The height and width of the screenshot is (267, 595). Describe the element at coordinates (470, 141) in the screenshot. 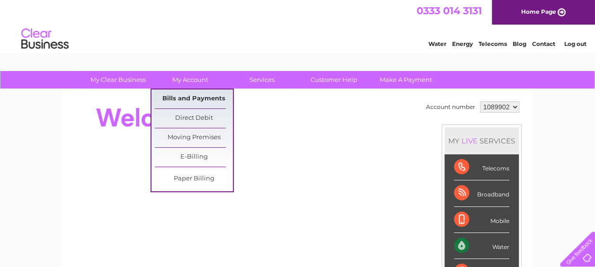

I see `div: LIVE` at that location.